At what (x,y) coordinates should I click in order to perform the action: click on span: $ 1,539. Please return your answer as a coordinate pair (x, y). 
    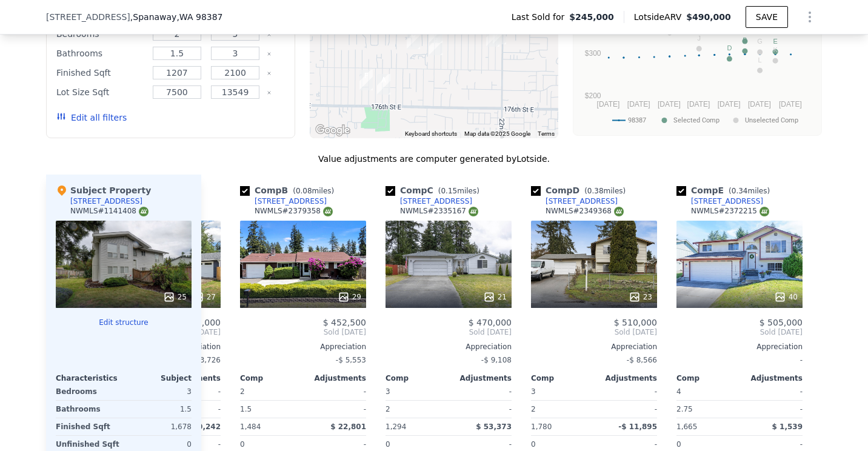
    Looking at the image, I should click on (788, 427).